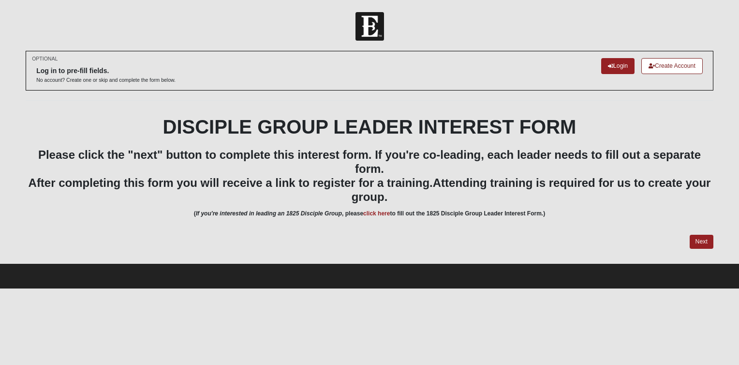  Describe the element at coordinates (370, 127) in the screenshot. I see `b: DISCIPLE GROUP LEADER INTEREST FORM` at that location.